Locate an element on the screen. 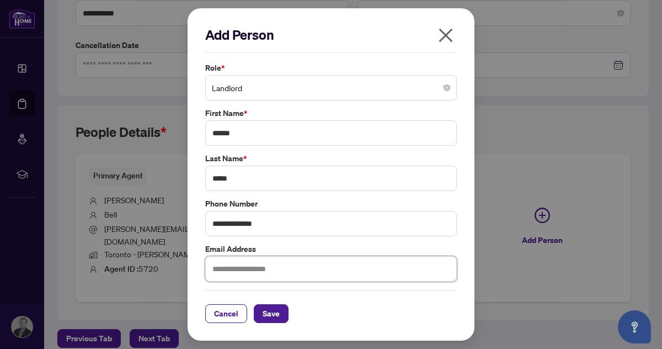  span: Landlord is located at coordinates (331, 88).